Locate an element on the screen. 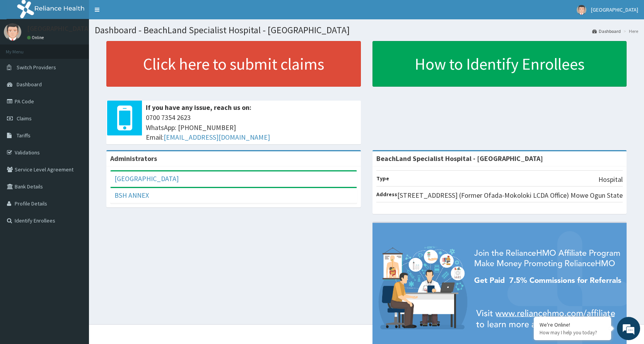 The height and width of the screenshot is (344, 644). span: Claims is located at coordinates (24, 119).